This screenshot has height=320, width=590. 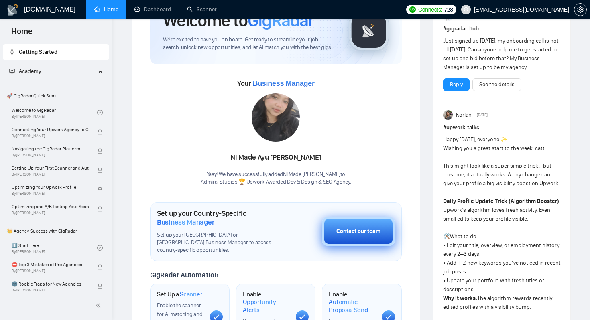 I want to click on li: Getting Started, so click(x=56, y=52).